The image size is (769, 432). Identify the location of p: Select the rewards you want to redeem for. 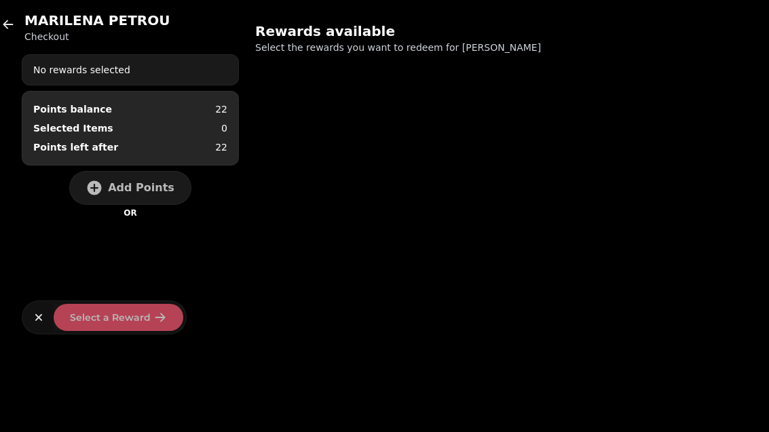
(429, 48).